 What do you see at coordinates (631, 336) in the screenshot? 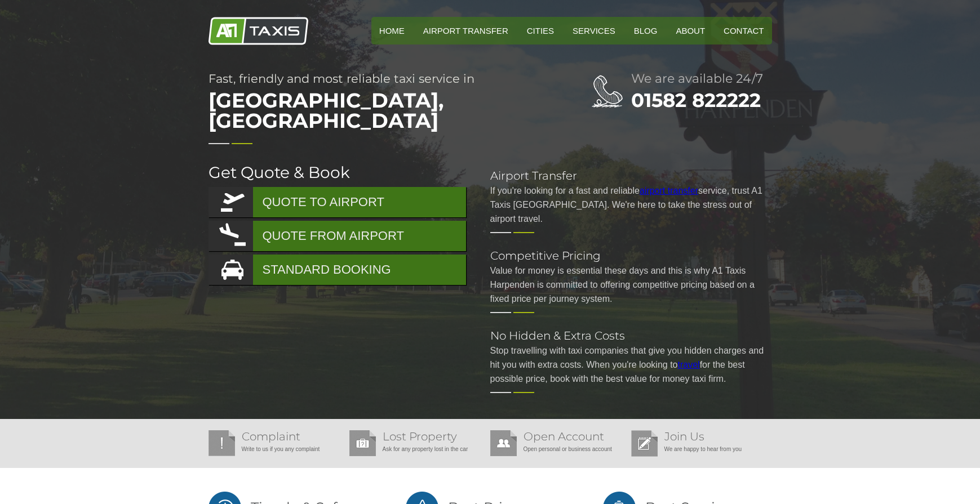
I see `h2: No Hidden & Extra Costs` at bounding box center [631, 336].